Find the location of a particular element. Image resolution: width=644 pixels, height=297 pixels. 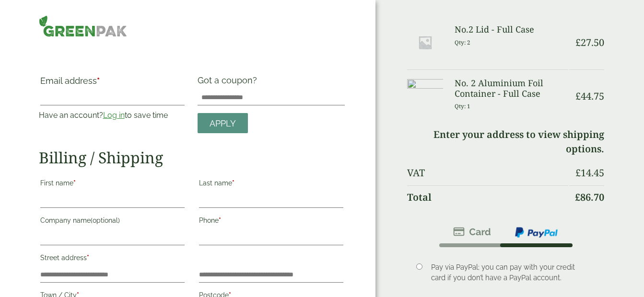

img: GreenPak Supplies is located at coordinates (83, 26).